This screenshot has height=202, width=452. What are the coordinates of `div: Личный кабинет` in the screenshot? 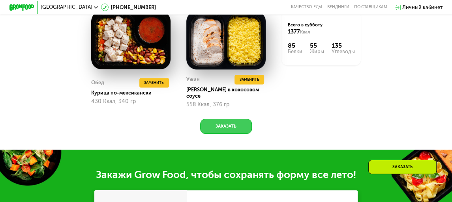 It's located at (422, 7).